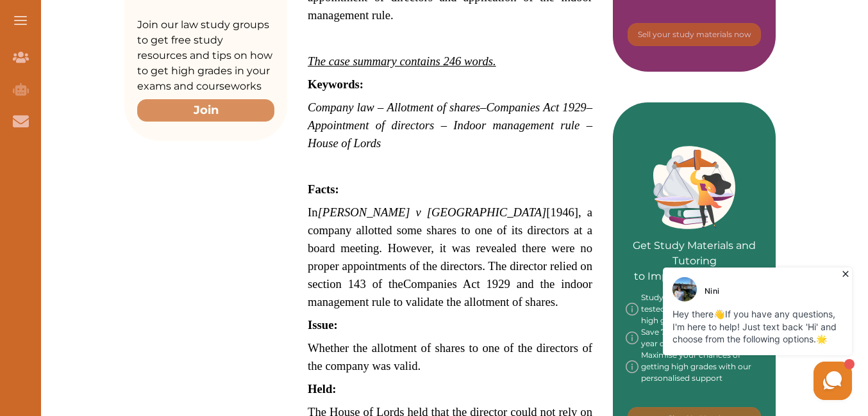 This screenshot has height=416, width=868. I want to click on span: Held:, so click(322, 389).